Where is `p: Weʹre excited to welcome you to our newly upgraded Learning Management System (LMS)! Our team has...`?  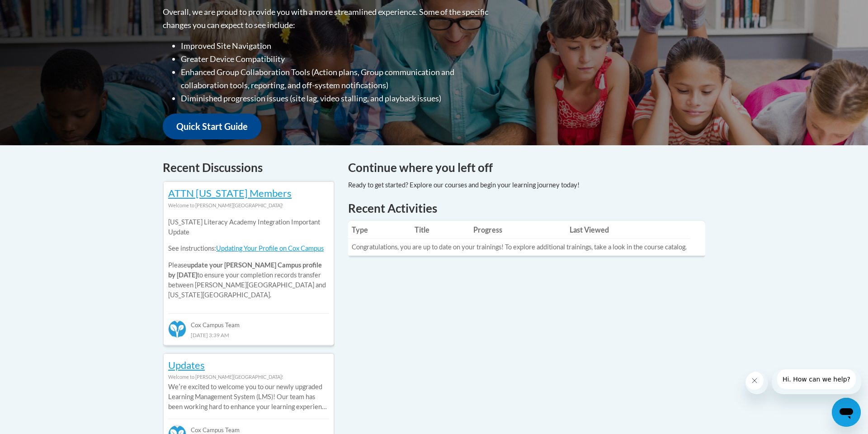 p: Weʹre excited to welcome you to our newly upgraded Learning Management System (LMS)! Our team has... is located at coordinates (249, 397).